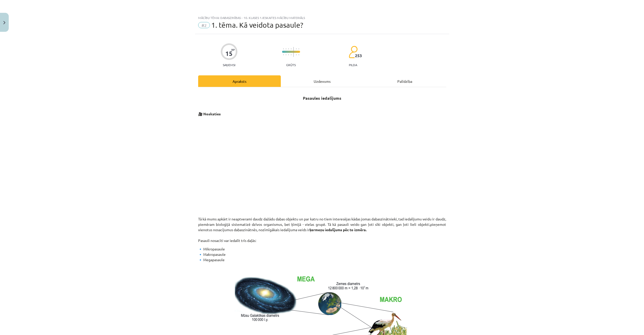  I want to click on span: #2, so click(204, 25).